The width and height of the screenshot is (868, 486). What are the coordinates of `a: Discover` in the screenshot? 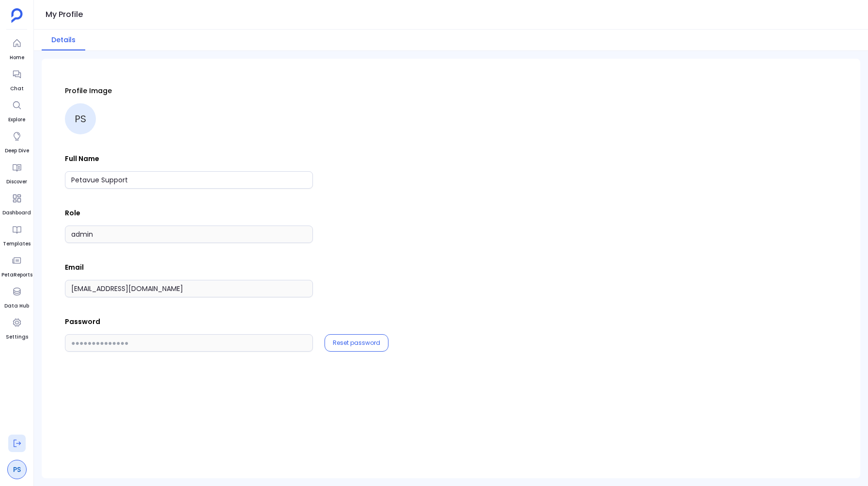 It's located at (17, 172).